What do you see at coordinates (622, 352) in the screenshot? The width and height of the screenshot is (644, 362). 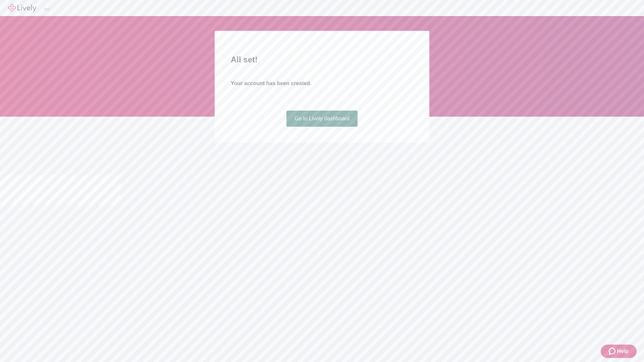 I see `span: Help` at bounding box center [622, 352].